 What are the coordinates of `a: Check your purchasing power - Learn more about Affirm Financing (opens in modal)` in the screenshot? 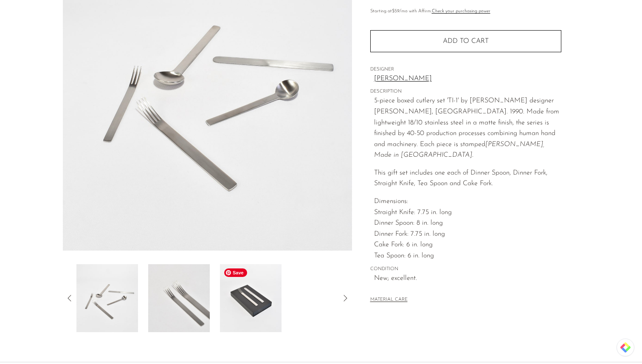 It's located at (461, 11).